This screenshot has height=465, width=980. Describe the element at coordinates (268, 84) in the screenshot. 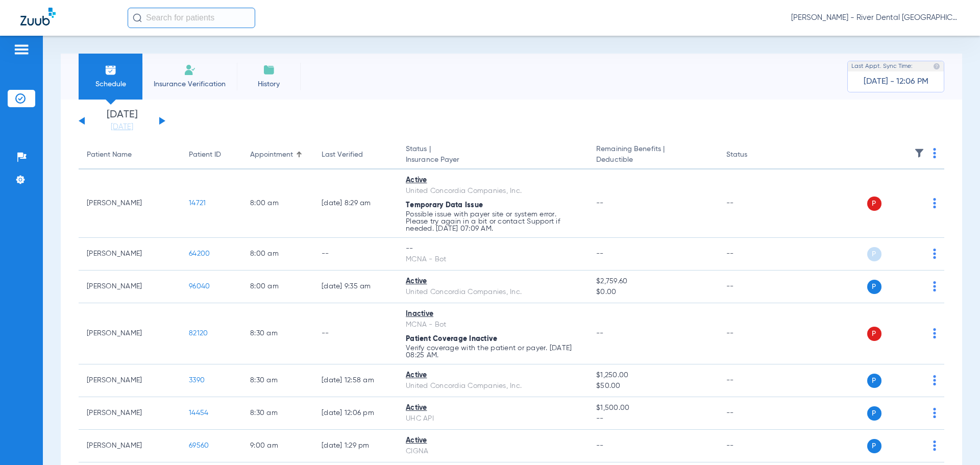

I see `span: History` at that location.